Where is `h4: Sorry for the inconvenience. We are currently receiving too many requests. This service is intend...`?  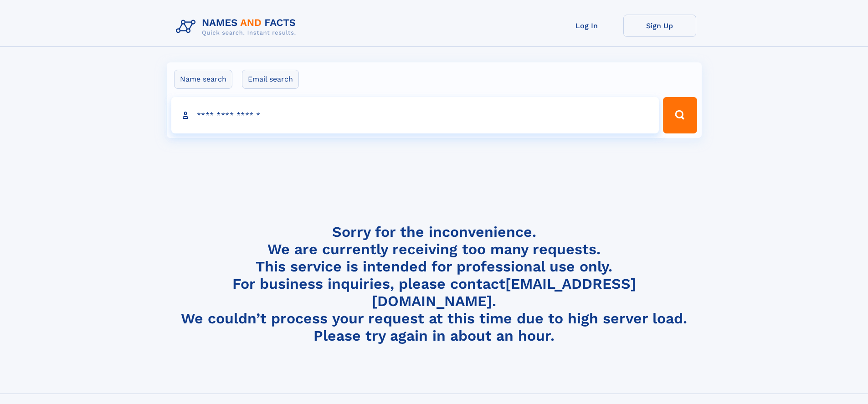
h4: Sorry for the inconvenience. We are currently receiving too many requests. This service is intend... is located at coordinates (434, 284).